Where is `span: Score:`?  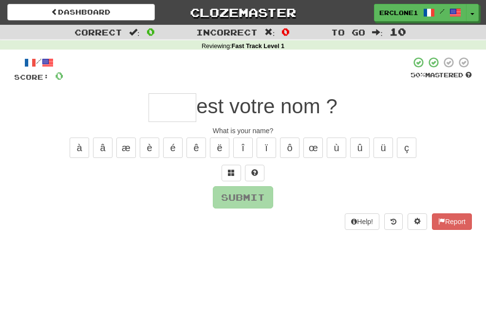 span: Score: is located at coordinates (32, 77).